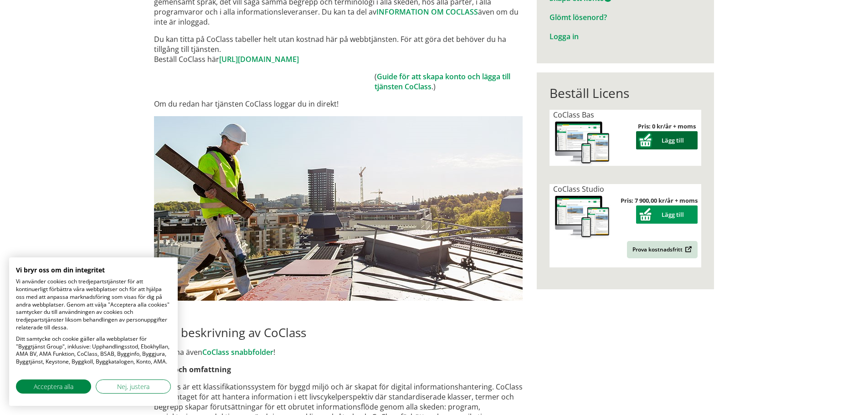 The height and width of the screenshot is (415, 868). What do you see at coordinates (133, 387) in the screenshot?
I see `button: Justera cookie preferenser` at bounding box center [133, 387].